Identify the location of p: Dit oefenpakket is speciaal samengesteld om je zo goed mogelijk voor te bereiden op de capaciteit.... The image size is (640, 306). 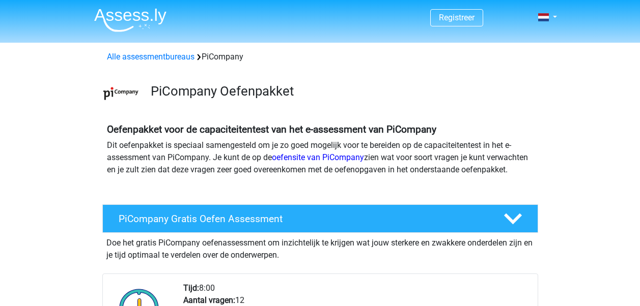
(320, 158).